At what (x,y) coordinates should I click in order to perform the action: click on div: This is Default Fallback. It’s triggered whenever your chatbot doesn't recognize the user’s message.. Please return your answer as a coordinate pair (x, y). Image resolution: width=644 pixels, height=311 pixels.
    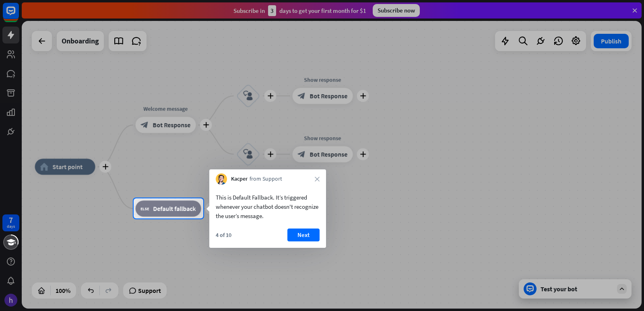
    Looking at the image, I should click on (268, 206).